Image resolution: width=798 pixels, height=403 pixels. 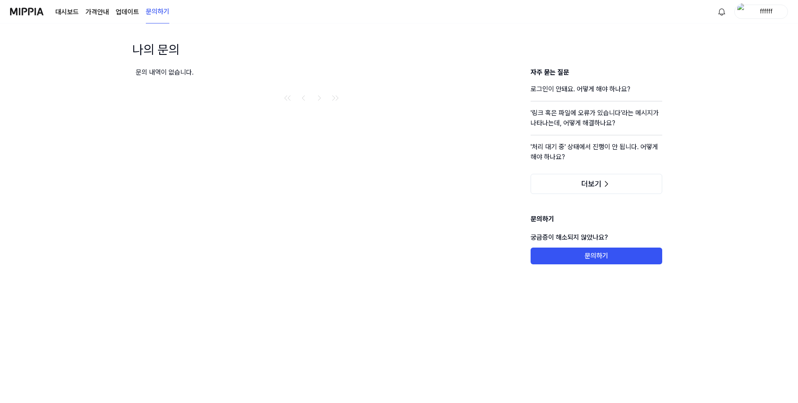 What do you see at coordinates (742, 12) in the screenshot?
I see `img: profile` at bounding box center [742, 12].